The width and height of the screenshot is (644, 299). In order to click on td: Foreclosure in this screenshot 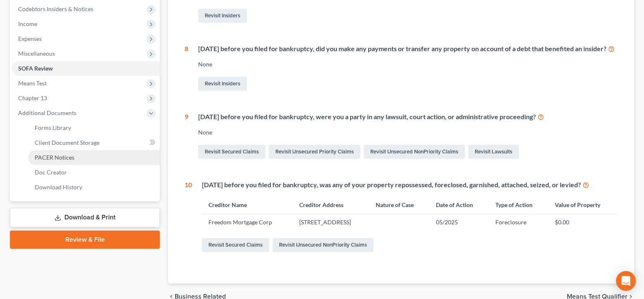, I will do `click(518, 222)`.